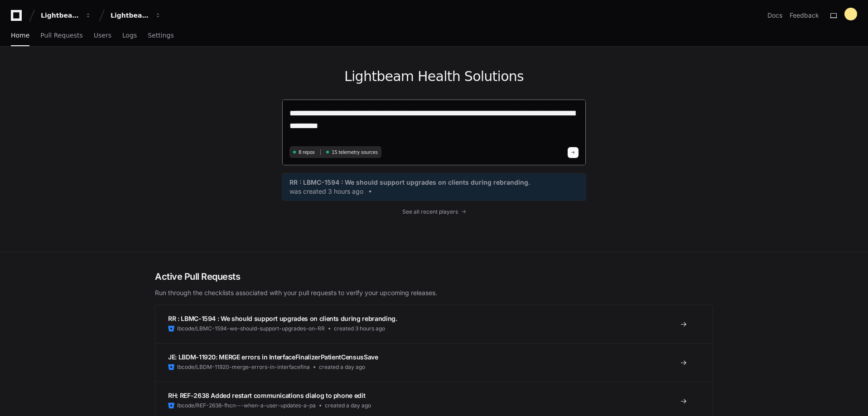  Describe the element at coordinates (61, 35) in the screenshot. I see `span: Pull Requests` at that location.